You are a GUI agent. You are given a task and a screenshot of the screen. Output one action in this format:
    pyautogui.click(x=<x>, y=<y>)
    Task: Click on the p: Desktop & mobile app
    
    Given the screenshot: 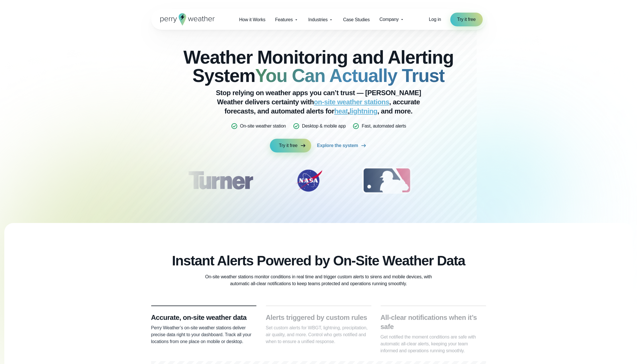 What is the action you would take?
    pyautogui.click(x=324, y=126)
    